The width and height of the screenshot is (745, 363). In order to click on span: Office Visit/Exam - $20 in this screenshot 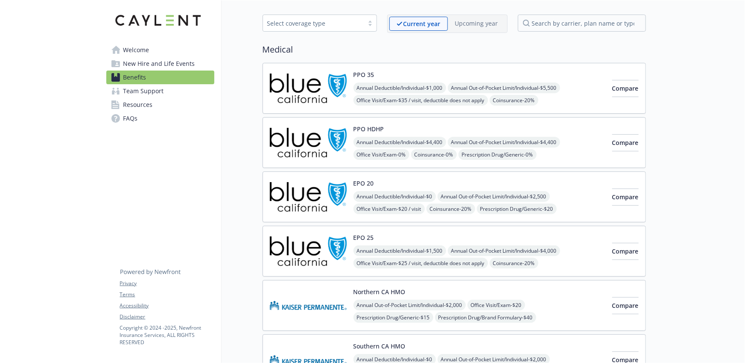, I will do `click(496, 304)`.